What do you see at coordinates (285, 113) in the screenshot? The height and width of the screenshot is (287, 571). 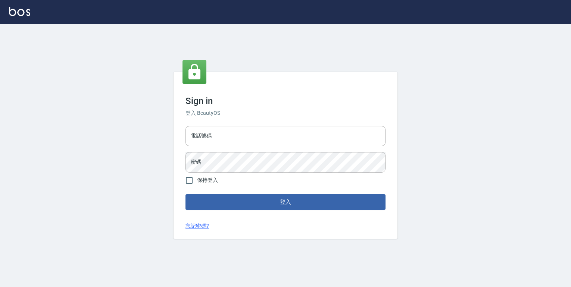 I see `h6: 登入 BeautyOS` at bounding box center [285, 113].